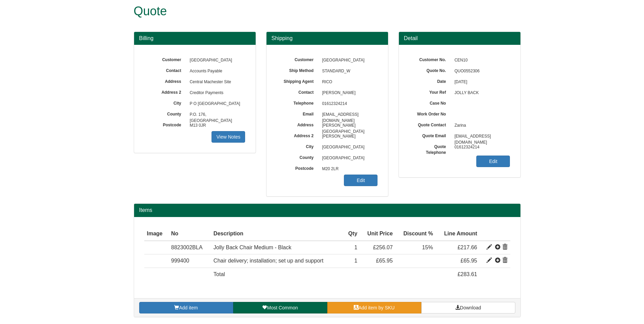 The image size is (644, 324). Describe the element at coordinates (383, 247) in the screenshot. I see `span: £256.07` at that location.